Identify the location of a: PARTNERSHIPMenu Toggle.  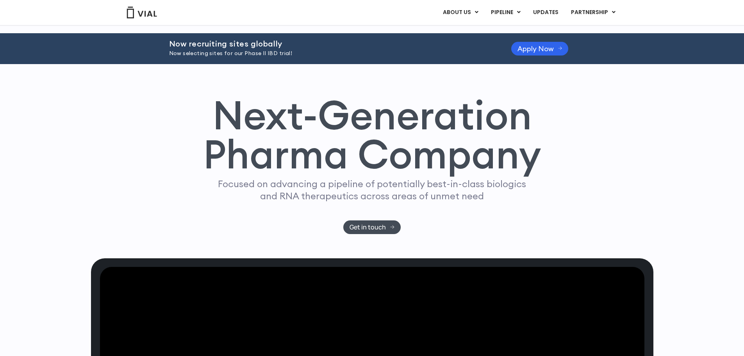
(594, 13).